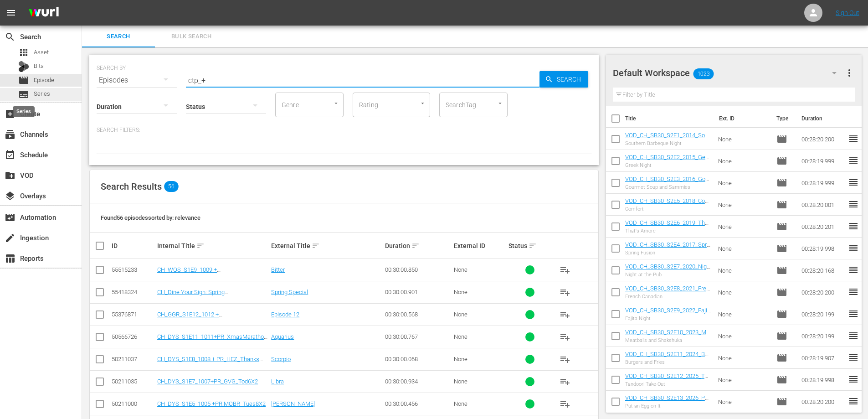  What do you see at coordinates (133, 314) in the screenshot?
I see `div: 55376871` at bounding box center [133, 314].